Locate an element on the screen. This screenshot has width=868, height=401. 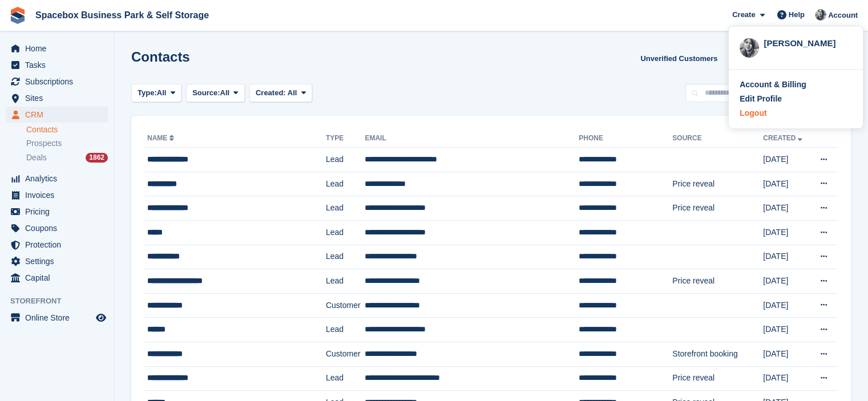
span: Create is located at coordinates (743, 15).